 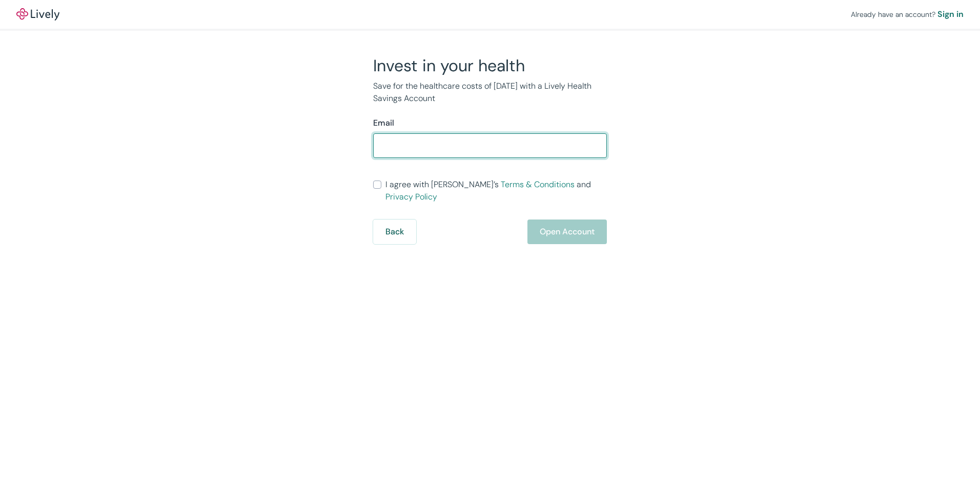 I want to click on h2: Invest in your health, so click(x=490, y=66).